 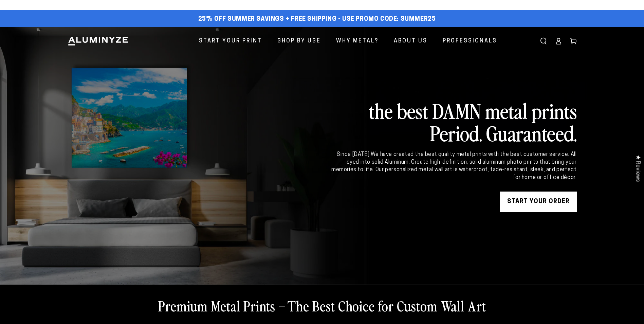 What do you see at coordinates (538, 202) in the screenshot?
I see `a: START YOUR Order` at bounding box center [538, 202].